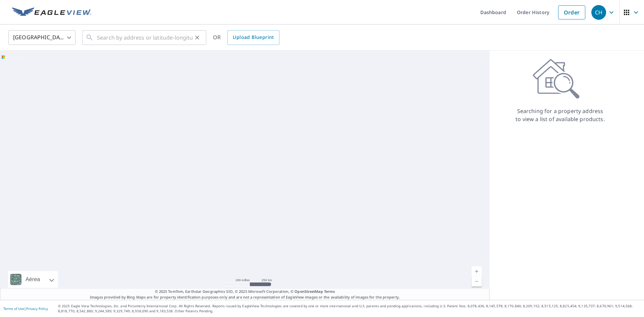 This screenshot has height=317, width=644. Describe the element at coordinates (329, 291) in the screenshot. I see `a: Terms` at that location.